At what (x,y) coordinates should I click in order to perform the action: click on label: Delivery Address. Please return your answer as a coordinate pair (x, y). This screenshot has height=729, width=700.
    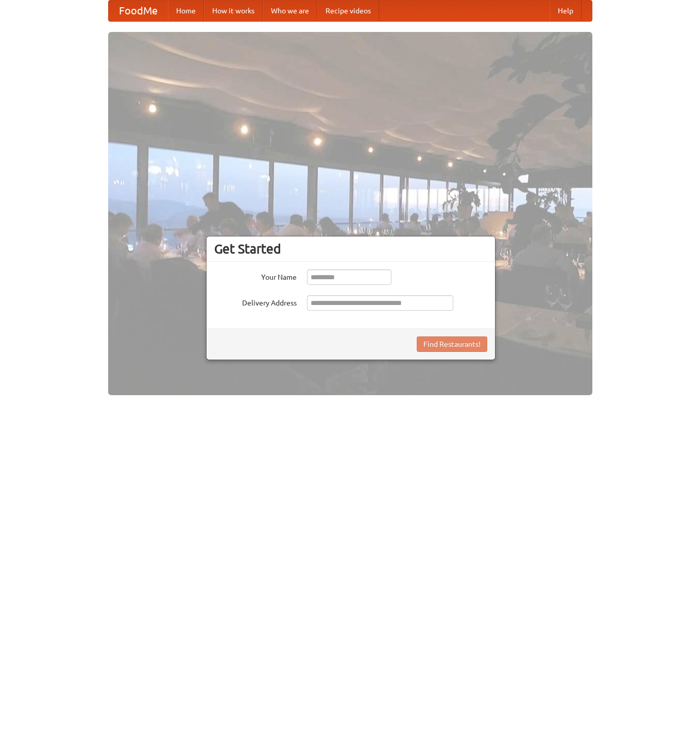
    Looking at the image, I should click on (255, 301).